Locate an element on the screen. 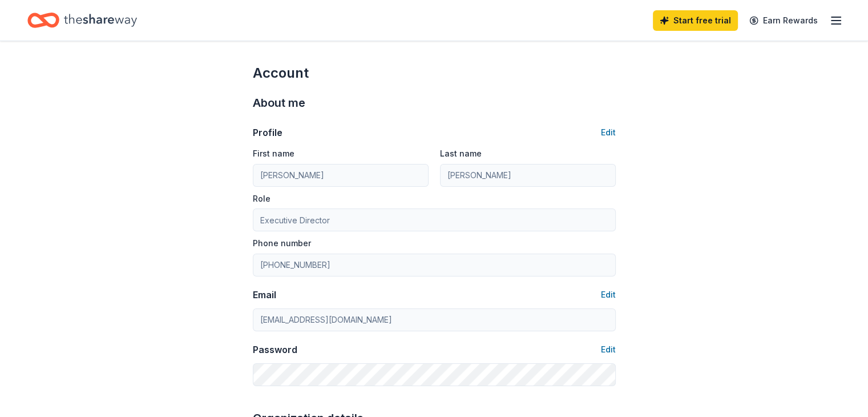 This screenshot has height=417, width=868. div: Email is located at coordinates (264, 295).